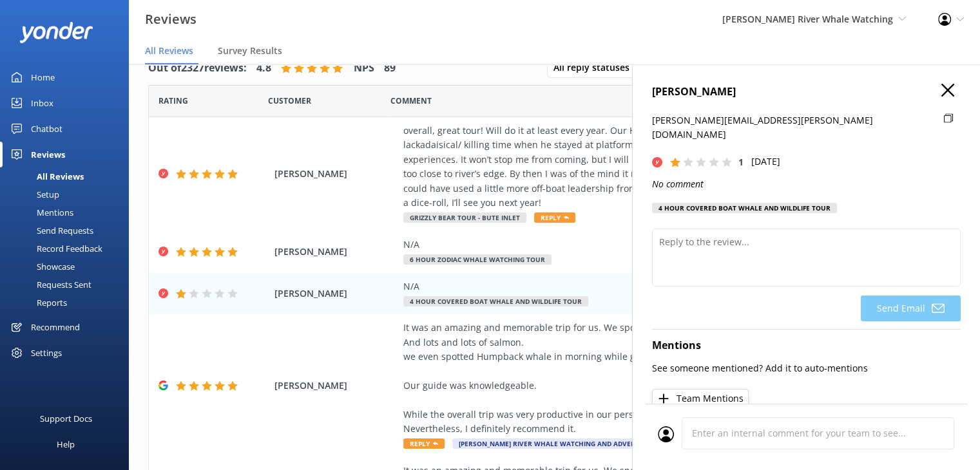 The width and height of the screenshot is (980, 470). What do you see at coordinates (806, 368) in the screenshot?
I see `p: See someone mentioned? Add it to auto-mentions` at bounding box center [806, 368].